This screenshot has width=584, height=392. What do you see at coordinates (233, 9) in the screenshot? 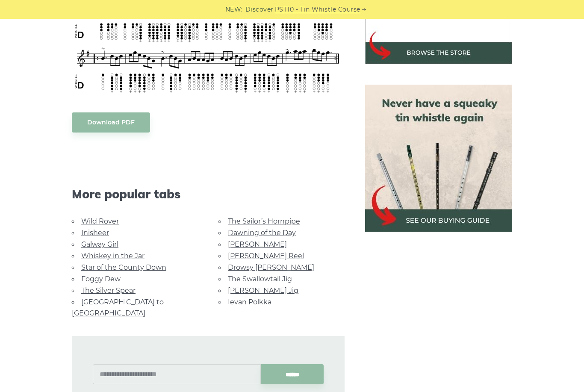
I see `span: NEW:` at bounding box center [233, 9].